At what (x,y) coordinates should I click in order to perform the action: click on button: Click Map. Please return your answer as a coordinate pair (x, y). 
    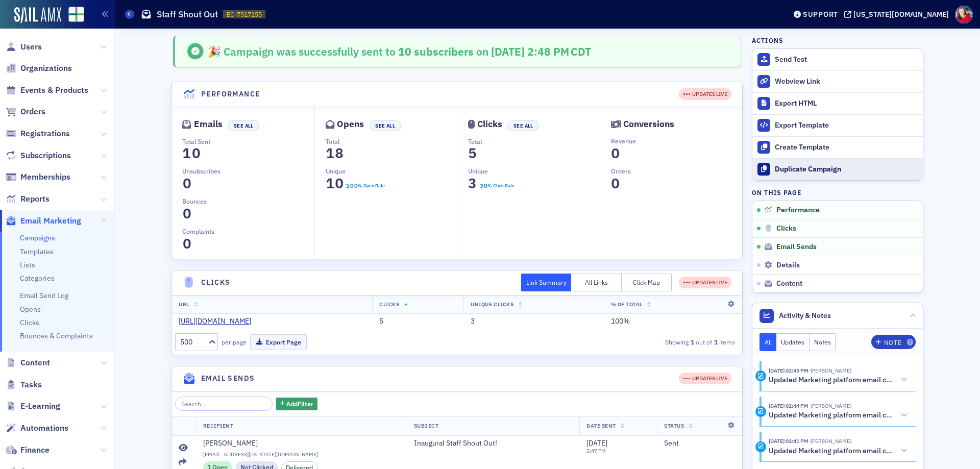
    Looking at the image, I should click on (647, 282).